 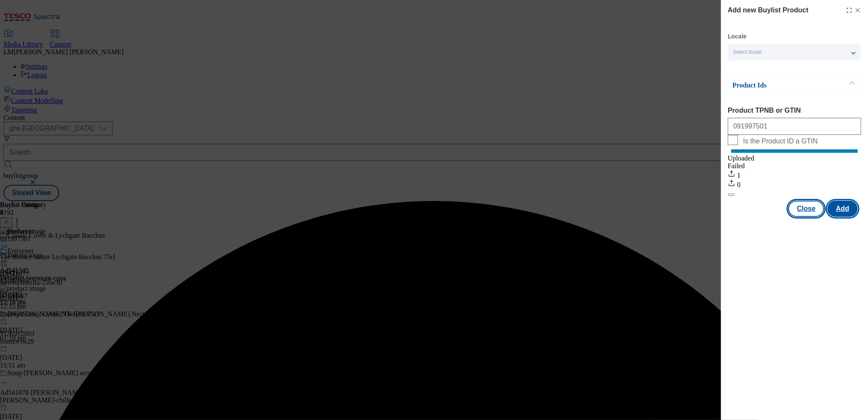 What do you see at coordinates (747, 52) in the screenshot?
I see `span: Select locale` at bounding box center [747, 52].